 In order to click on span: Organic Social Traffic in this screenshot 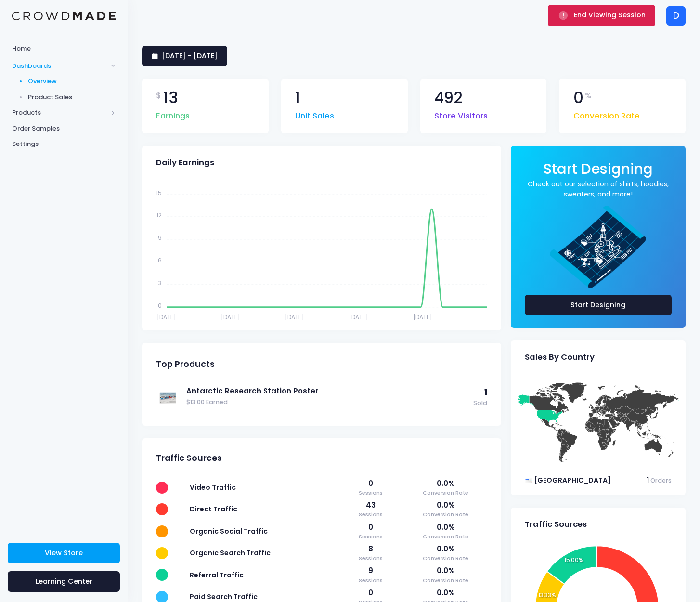, I will do `click(229, 531)`.